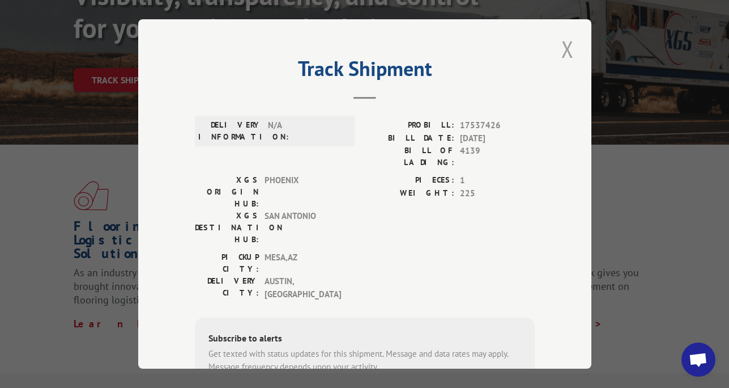 The height and width of the screenshot is (388, 729). Describe the element at coordinates (498, 156) in the screenshot. I see `span: 4139` at that location.